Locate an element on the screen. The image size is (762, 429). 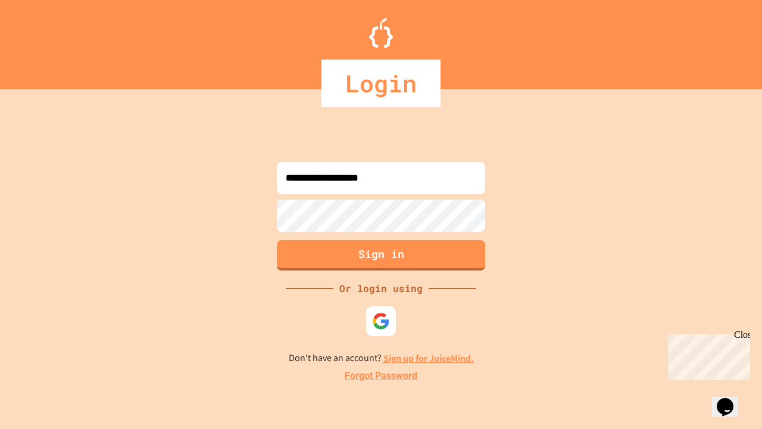
a: Sign up for JuiceMind. is located at coordinates (429, 358).